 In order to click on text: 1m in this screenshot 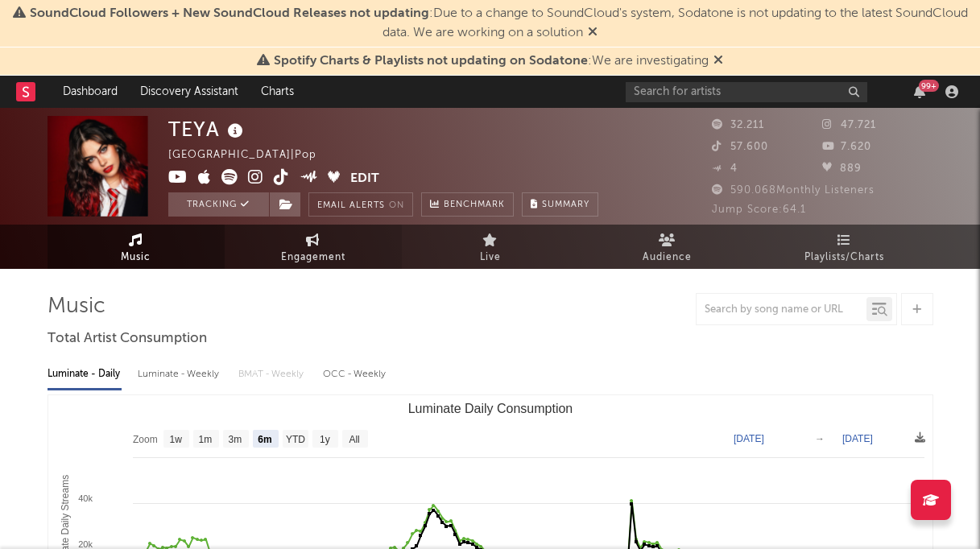, I will do `click(205, 440)`.